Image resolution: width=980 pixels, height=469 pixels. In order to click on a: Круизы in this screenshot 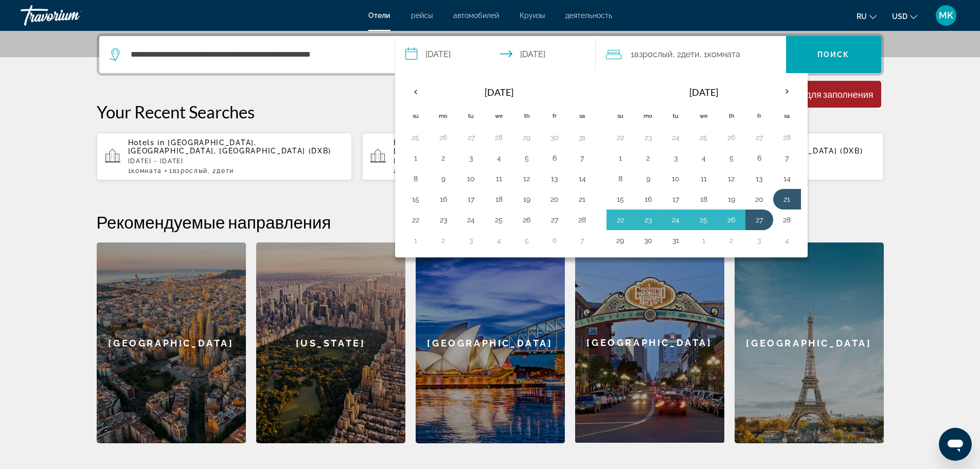, I will do `click(532, 15)`.